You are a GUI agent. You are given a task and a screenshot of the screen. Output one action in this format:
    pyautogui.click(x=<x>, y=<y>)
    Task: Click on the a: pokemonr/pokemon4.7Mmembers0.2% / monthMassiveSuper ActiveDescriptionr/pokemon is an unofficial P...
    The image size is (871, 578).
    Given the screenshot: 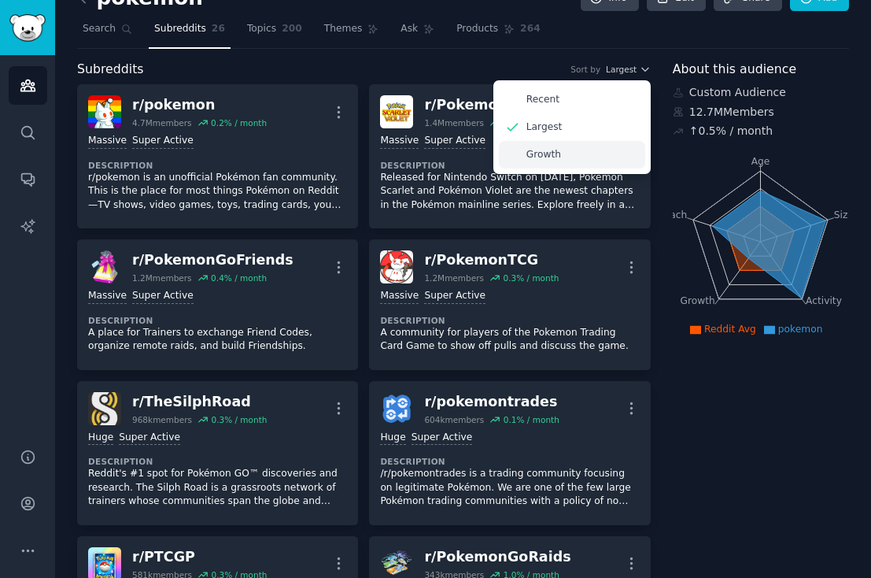 What is the action you would take?
    pyautogui.click(x=217, y=156)
    